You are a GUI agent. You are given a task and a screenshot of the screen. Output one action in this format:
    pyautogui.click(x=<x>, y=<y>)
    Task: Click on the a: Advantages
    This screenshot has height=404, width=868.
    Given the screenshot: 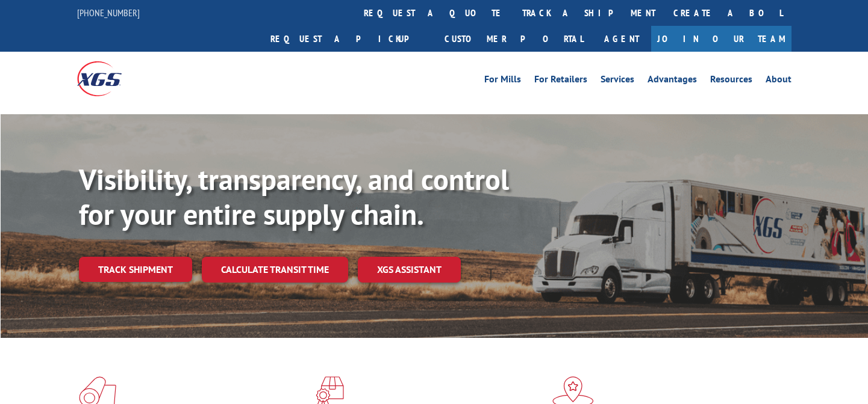 What is the action you would take?
    pyautogui.click(x=672, y=81)
    